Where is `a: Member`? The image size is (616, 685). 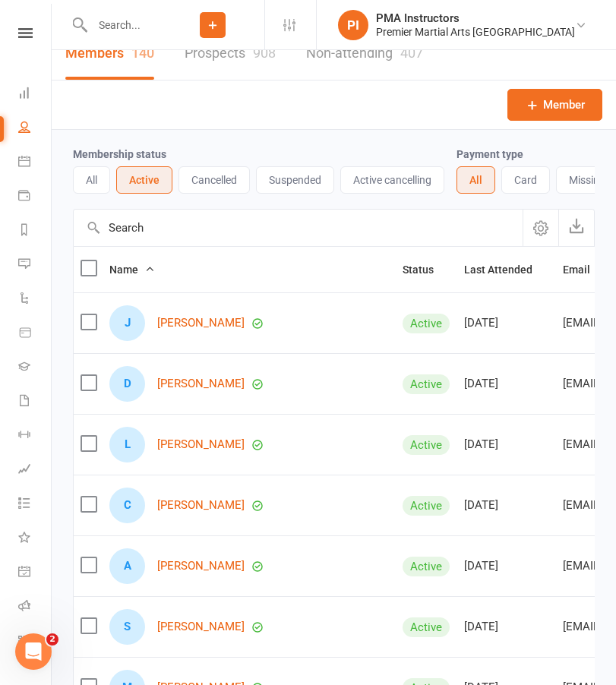 a: Member is located at coordinates (555, 105).